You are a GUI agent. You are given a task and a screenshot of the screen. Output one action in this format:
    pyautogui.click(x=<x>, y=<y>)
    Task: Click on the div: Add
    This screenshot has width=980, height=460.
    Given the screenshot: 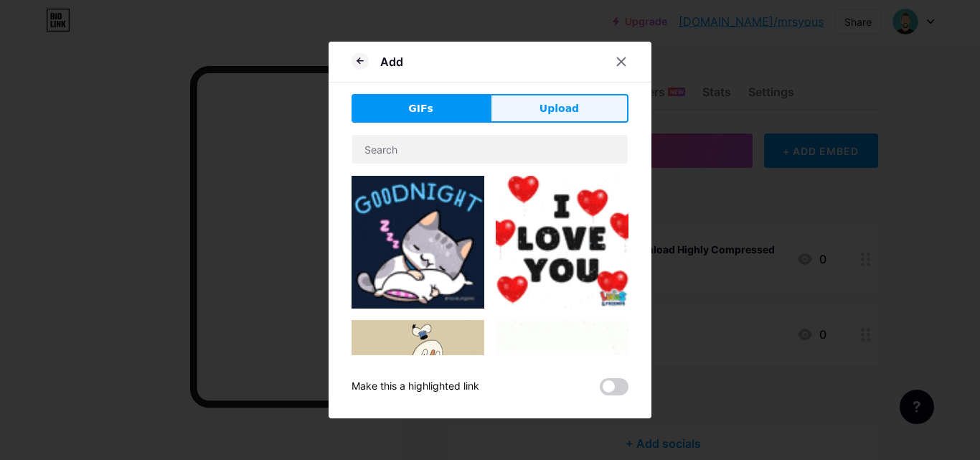 What is the action you would take?
    pyautogui.click(x=392, y=62)
    